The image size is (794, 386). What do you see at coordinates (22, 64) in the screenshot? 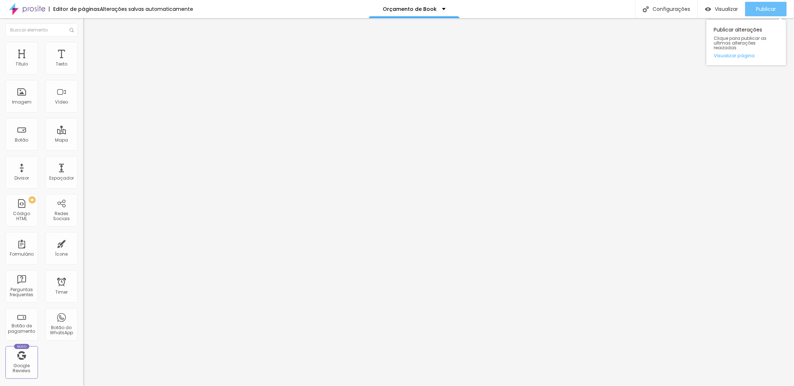
I see `div: Título` at bounding box center [22, 64].